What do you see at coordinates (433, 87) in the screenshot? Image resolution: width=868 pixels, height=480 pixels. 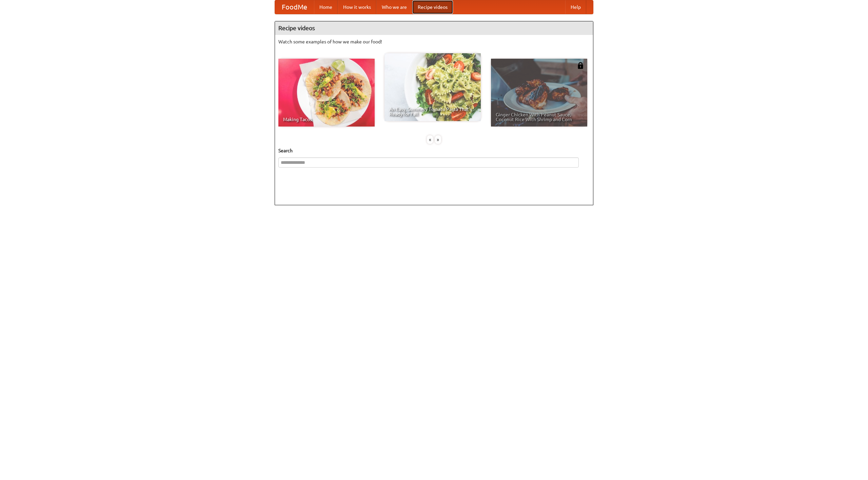 I see `a: An Easy, Summery Tomato Pasta That's Ready for Fall` at bounding box center [433, 87].